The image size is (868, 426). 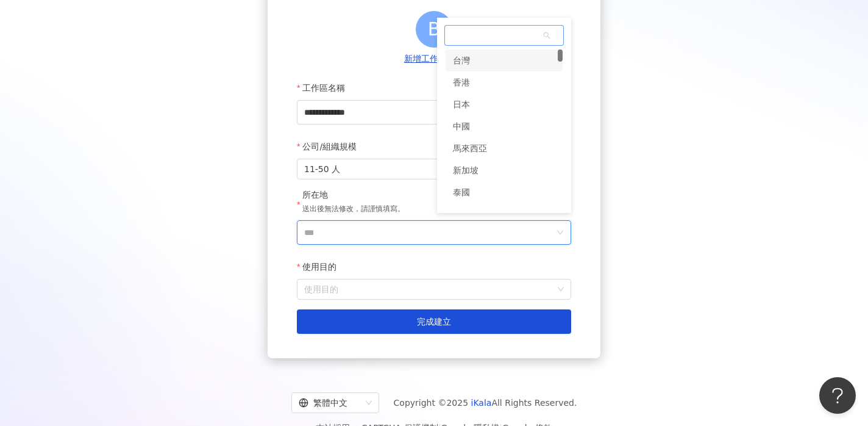 What do you see at coordinates (330, 403) in the screenshot?
I see `div: 繁體中文` at bounding box center [330, 403].